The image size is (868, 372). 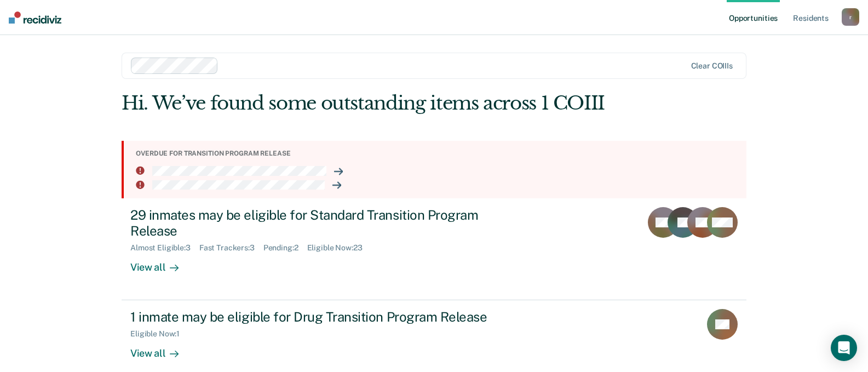 What do you see at coordinates (159, 334) in the screenshot?
I see `div: Eligible Now : 1` at bounding box center [159, 334].